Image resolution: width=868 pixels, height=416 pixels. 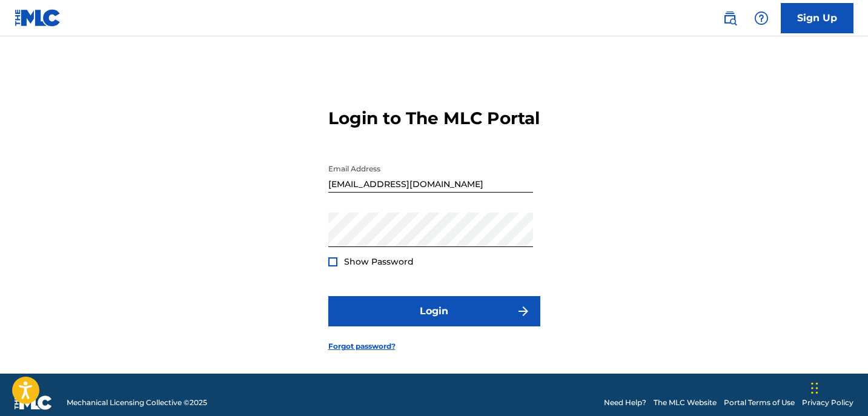 What do you see at coordinates (828, 403) in the screenshot?
I see `a: Privacy Policy` at bounding box center [828, 403].